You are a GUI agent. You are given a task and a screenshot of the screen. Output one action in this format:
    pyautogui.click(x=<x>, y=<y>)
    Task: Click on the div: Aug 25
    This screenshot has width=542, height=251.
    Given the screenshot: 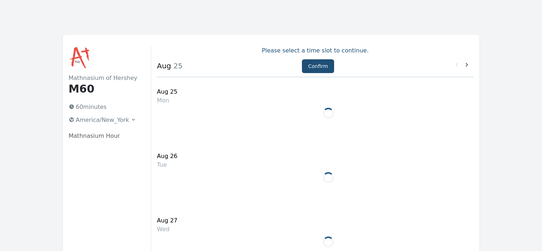 What is the action you would take?
    pyautogui.click(x=167, y=92)
    